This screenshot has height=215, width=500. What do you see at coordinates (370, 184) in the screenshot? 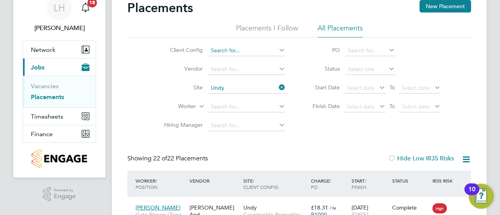
I see `div: Start` at bounding box center [370, 184].